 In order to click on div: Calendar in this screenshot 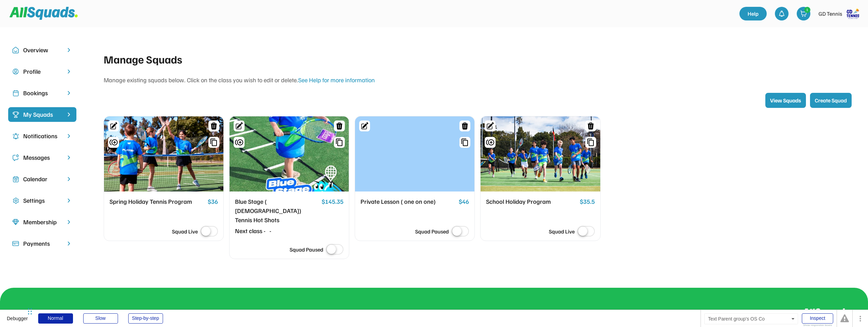, I will do `click(43, 179)`.